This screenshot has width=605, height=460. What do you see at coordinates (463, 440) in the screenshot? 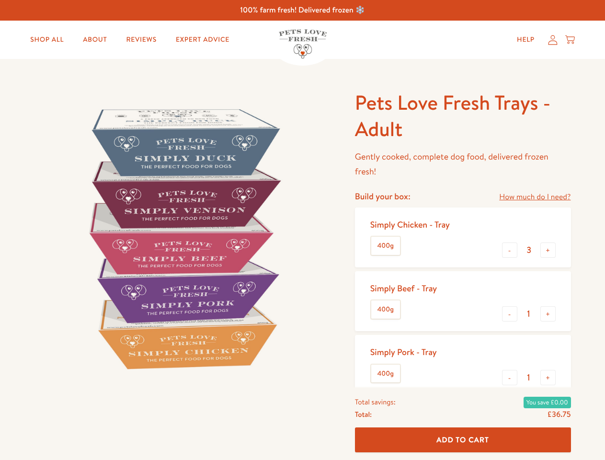
I see `button: Add To Cart` at bounding box center [463, 440].